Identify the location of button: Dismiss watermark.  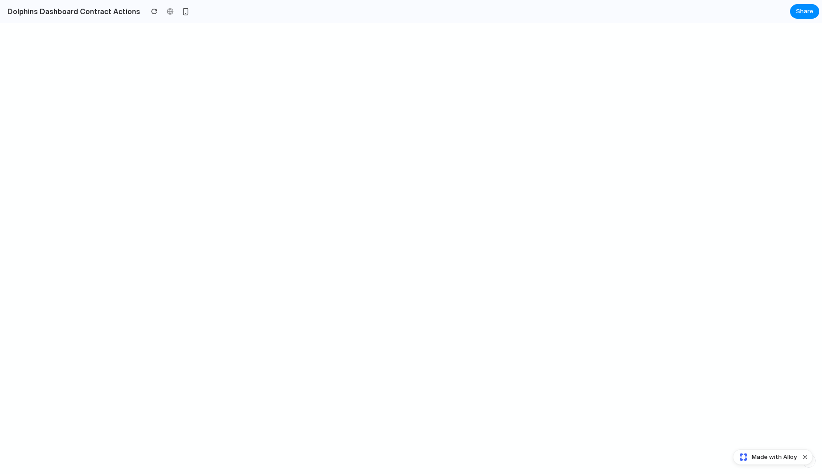
(805, 457).